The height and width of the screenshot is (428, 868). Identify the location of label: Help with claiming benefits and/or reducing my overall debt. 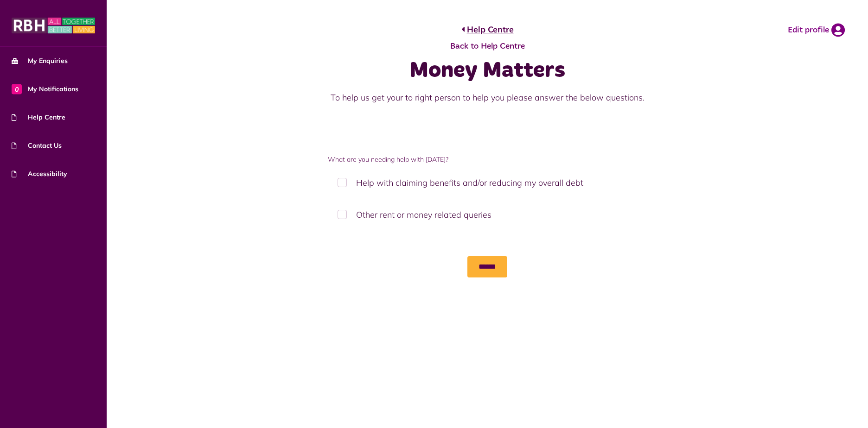
(487, 183).